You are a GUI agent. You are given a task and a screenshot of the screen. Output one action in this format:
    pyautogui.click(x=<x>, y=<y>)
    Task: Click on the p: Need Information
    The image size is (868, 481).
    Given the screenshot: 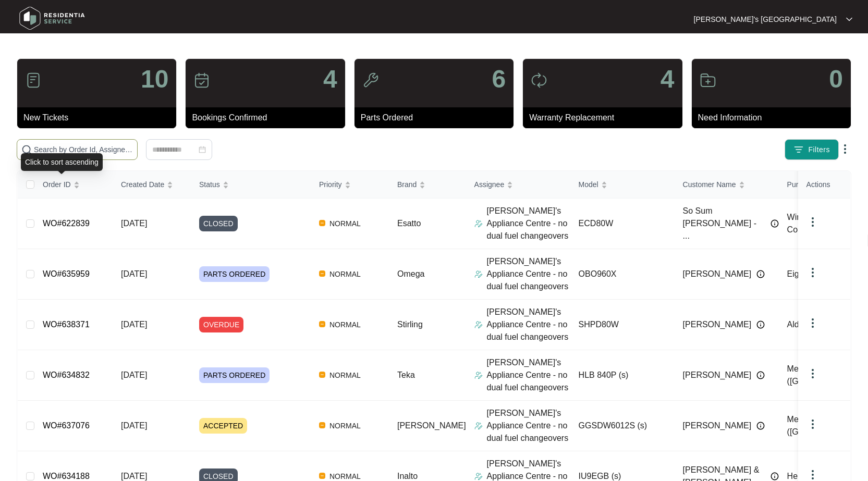 What is the action you would take?
    pyautogui.click(x=774, y=118)
    